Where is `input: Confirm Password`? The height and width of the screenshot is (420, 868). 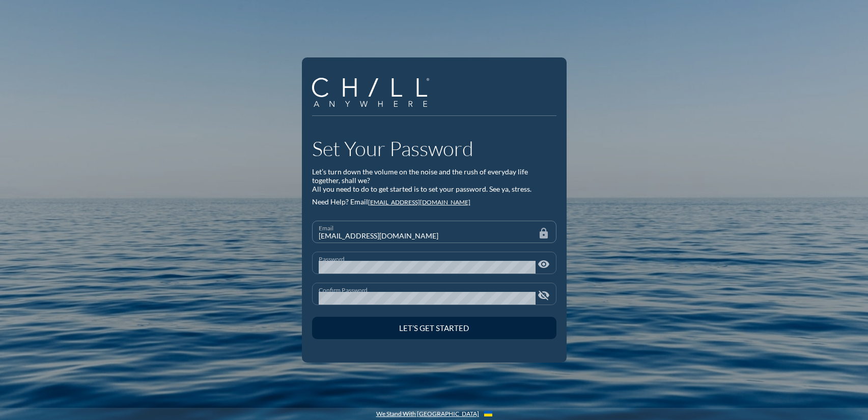
input: Confirm Password is located at coordinates (427, 298).